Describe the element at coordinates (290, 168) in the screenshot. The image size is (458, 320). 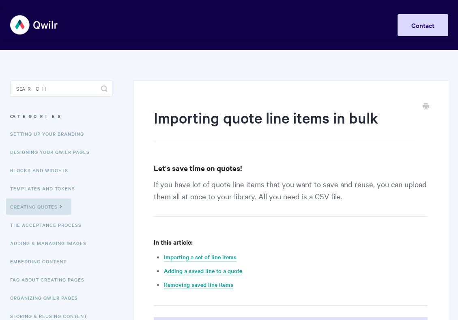
I see `h3: Let's save time on quotes!` at that location.